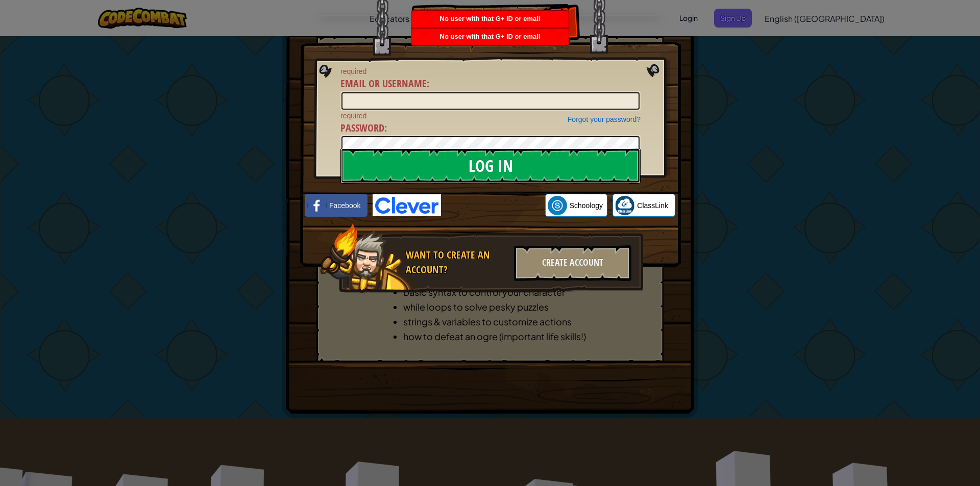 This screenshot has height=486, width=980. I want to click on img: classlink-logo-small.png, so click(625, 206).